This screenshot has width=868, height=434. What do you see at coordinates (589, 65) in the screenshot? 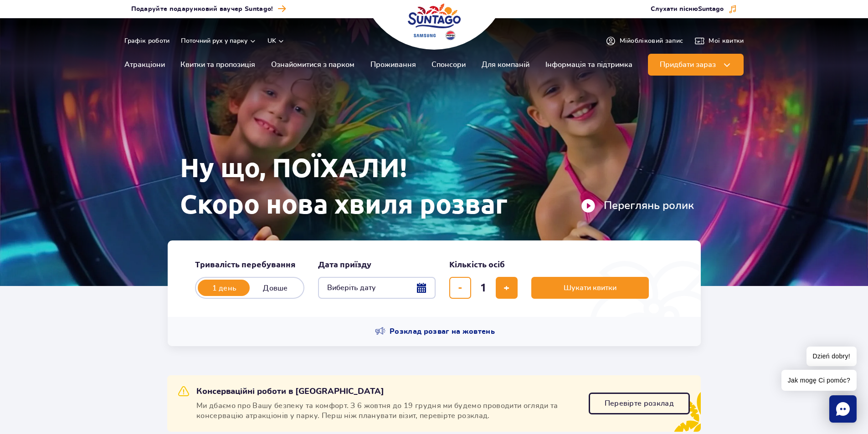
I see `a: Інформація та підтримка` at bounding box center [589, 65].